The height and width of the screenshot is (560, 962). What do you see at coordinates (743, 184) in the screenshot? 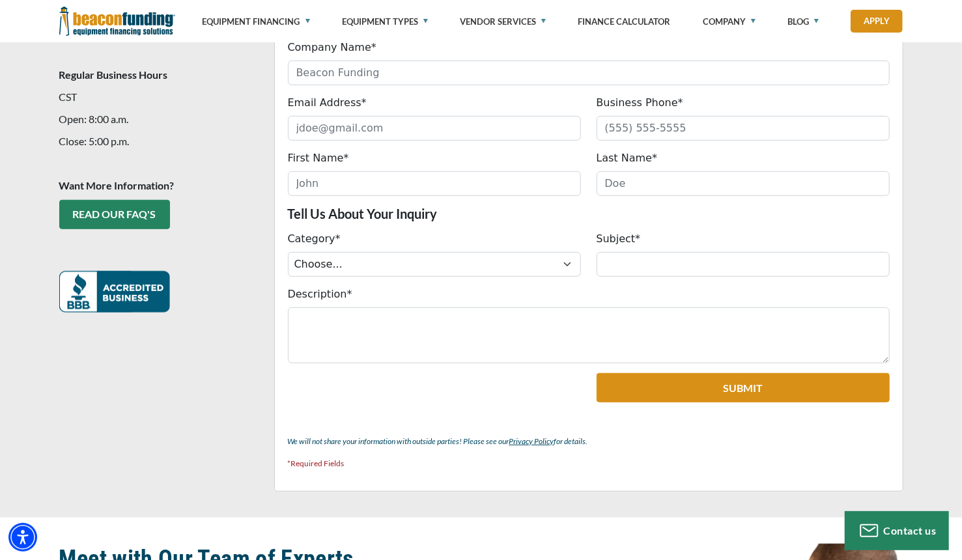
I see `input: Doe` at bounding box center [743, 184].